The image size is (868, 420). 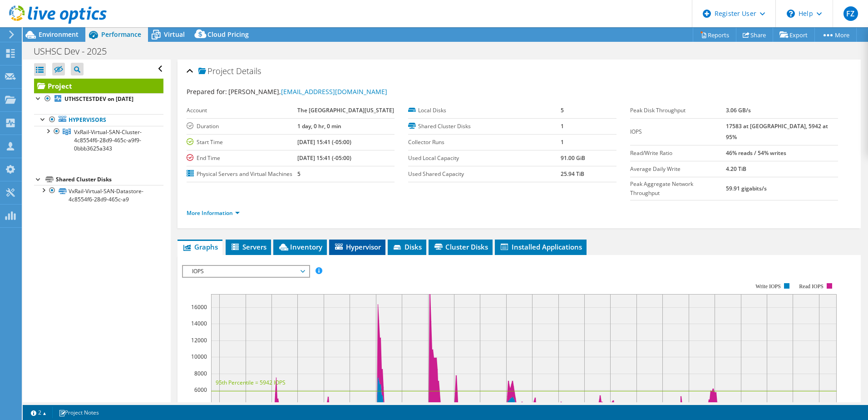 I want to click on text: 12000, so click(x=199, y=340).